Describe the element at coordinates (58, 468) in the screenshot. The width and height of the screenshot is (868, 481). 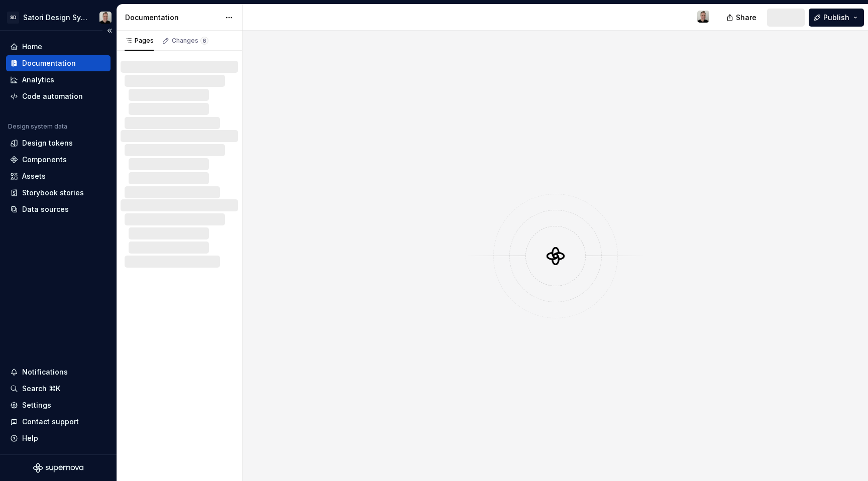
I see `a: Supernova Logo` at that location.